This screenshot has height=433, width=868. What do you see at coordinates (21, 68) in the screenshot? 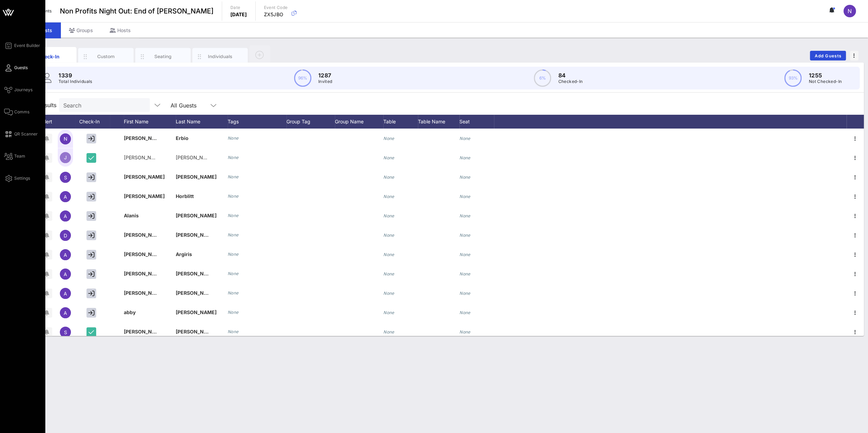
I see `span: Guests` at bounding box center [21, 68].